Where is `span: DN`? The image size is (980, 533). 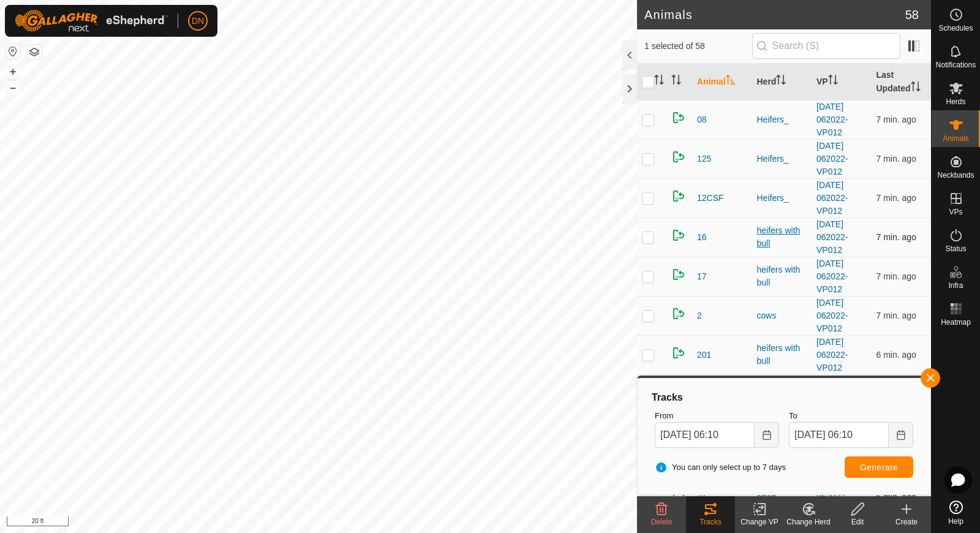 span: DN is located at coordinates (198, 21).